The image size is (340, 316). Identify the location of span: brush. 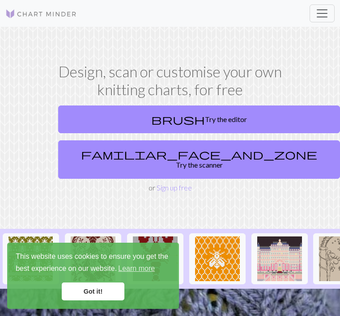
(178, 119).